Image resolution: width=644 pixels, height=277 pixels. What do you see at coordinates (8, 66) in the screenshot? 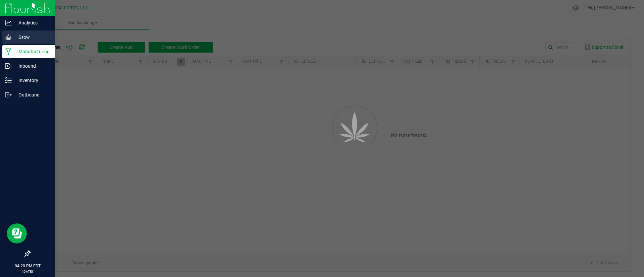
I see `inline-svg: Inbound` at bounding box center [8, 66].